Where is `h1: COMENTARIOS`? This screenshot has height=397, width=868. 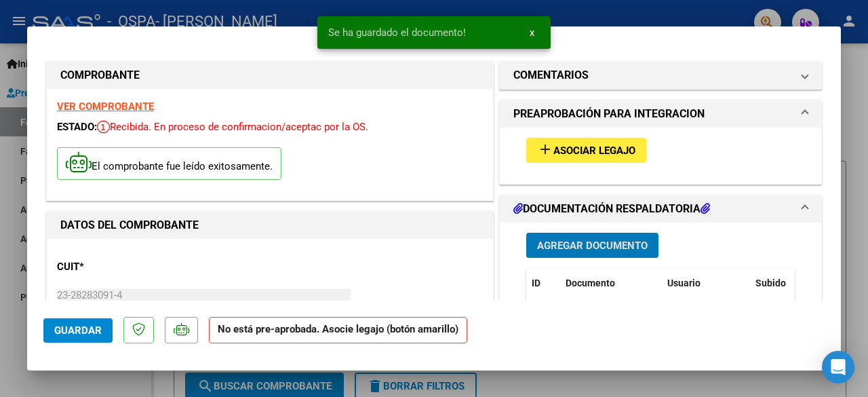
h1: COMENTARIOS is located at coordinates (551, 75).